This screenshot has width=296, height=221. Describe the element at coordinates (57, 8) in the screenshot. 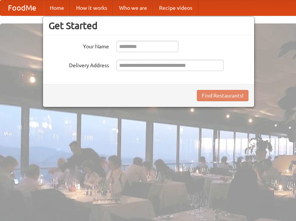

I see `a: Home` at that location.